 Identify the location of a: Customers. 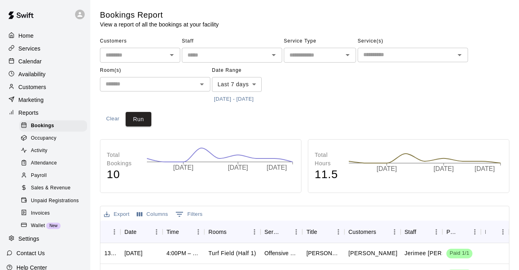
(45, 87).